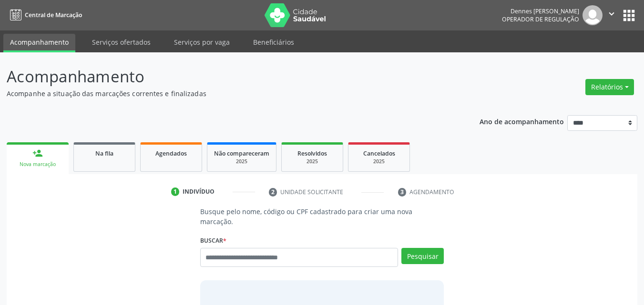  Describe the element at coordinates (540, 19) in the screenshot. I see `span: Operador de regulação` at that location.